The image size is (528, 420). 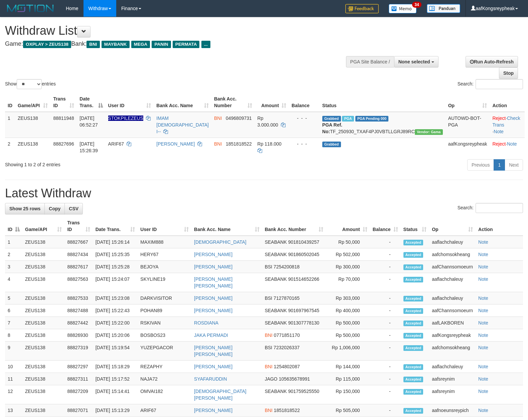 I want to click on span: Copy 901697967545 to clipboard, so click(x=304, y=311).